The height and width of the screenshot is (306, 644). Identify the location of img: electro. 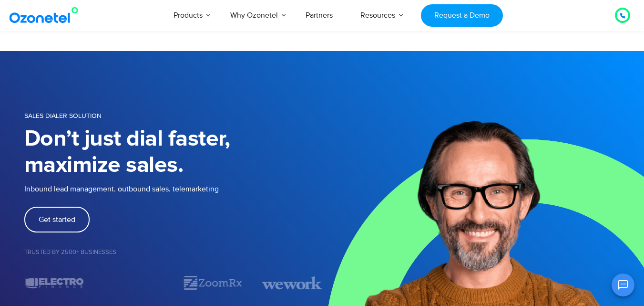
(55, 282).